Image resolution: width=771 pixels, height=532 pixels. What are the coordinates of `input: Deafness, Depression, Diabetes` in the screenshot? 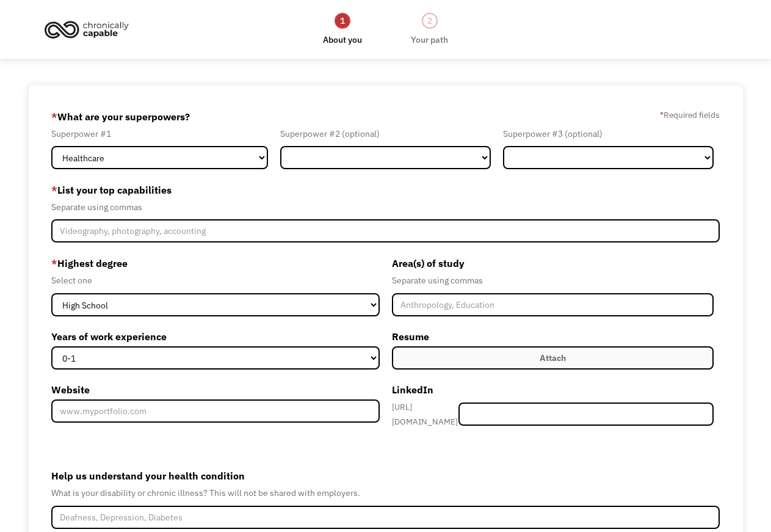 It's located at (385, 518).